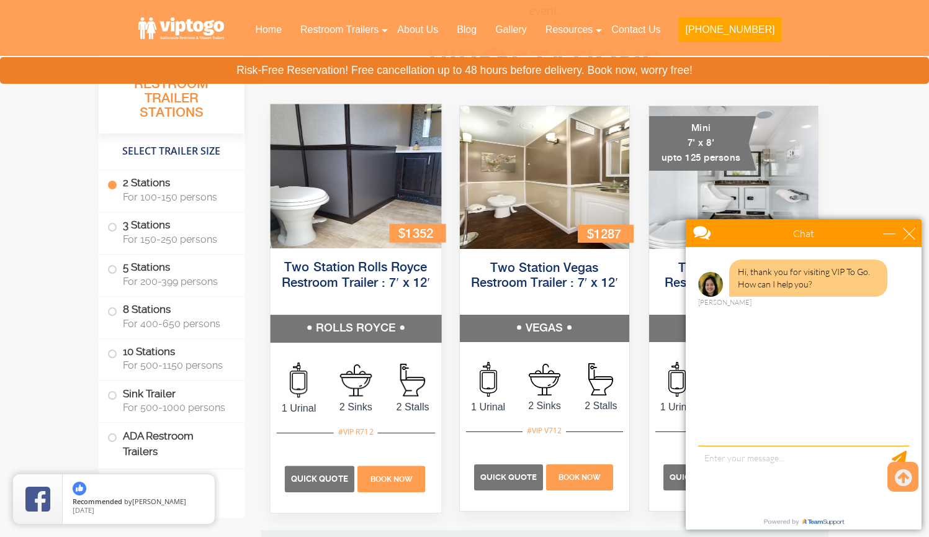 This screenshot has height=537, width=929. What do you see at coordinates (176, 281) in the screenshot?
I see `span: For 200-399 persons` at bounding box center [176, 281].